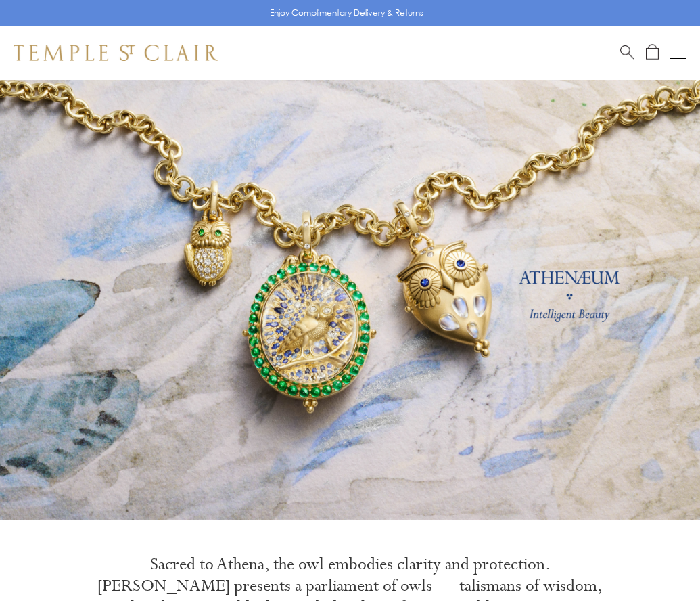  Describe the element at coordinates (678, 53) in the screenshot. I see `button: Open navigation` at that location.